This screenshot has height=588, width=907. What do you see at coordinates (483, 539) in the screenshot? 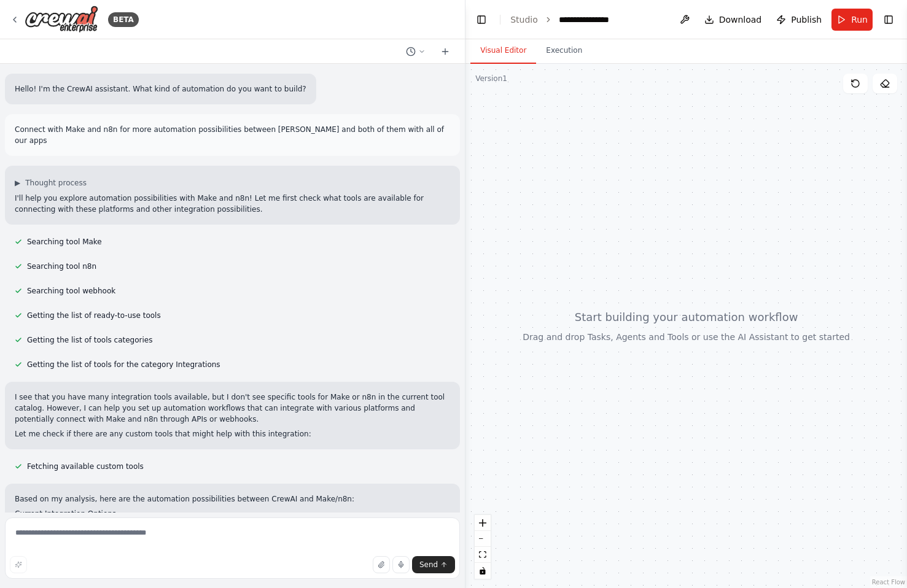
I see `button: zoom out` at bounding box center [483, 539].